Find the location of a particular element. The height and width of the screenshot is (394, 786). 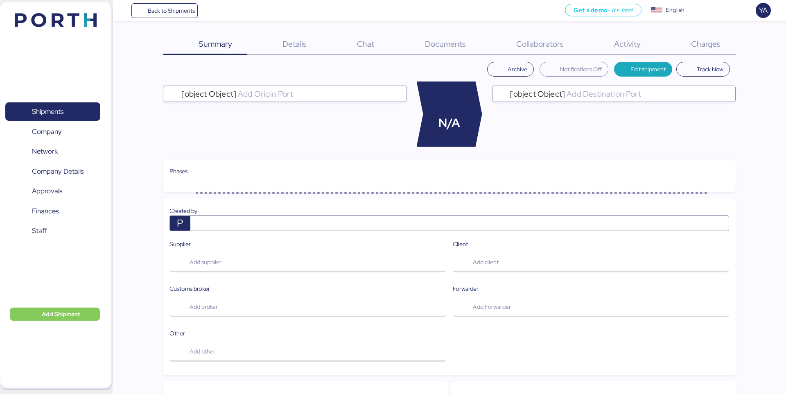

span: Approvals is located at coordinates (47, 191).